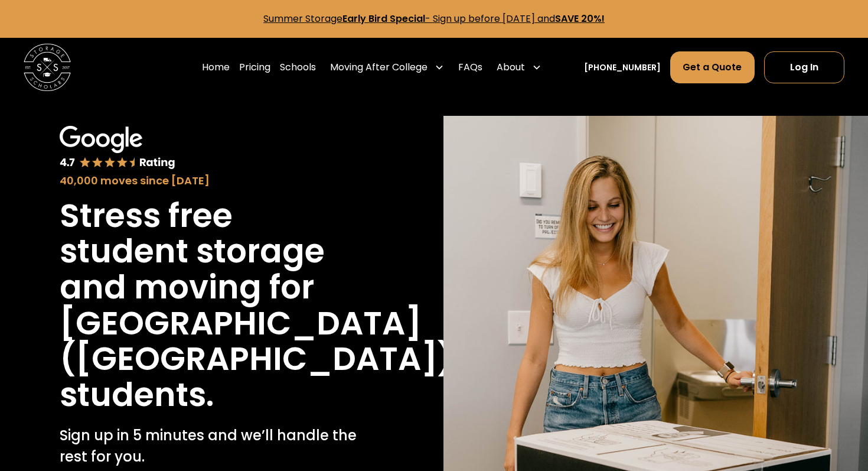 The height and width of the screenshot is (471, 868). Describe the element at coordinates (213, 447) in the screenshot. I see `p: Sign up in 5 minutes and we’ll handle the rest for you.` at that location.